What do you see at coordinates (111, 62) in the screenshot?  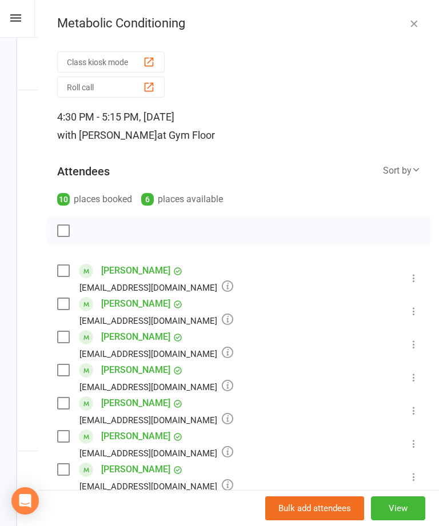 I see `button: Class kiosk mode` at bounding box center [111, 62].